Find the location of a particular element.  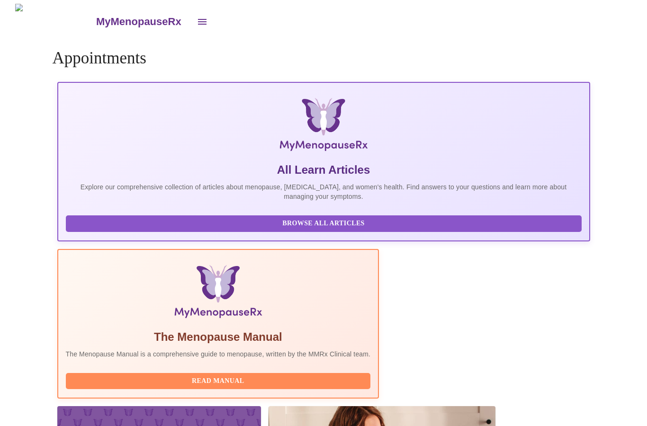

p: The Menopause Manual is a comprehensive guide to menopause, written by the MMRx Clinical team. is located at coordinates (218, 354).